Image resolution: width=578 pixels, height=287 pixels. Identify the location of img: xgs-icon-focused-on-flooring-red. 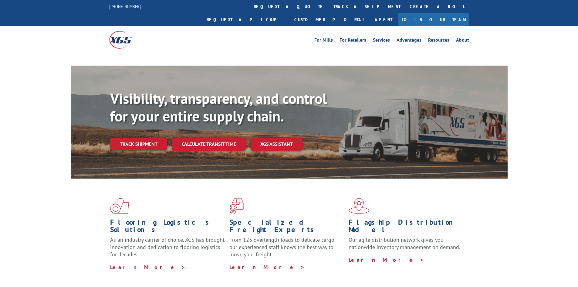
(236, 206).